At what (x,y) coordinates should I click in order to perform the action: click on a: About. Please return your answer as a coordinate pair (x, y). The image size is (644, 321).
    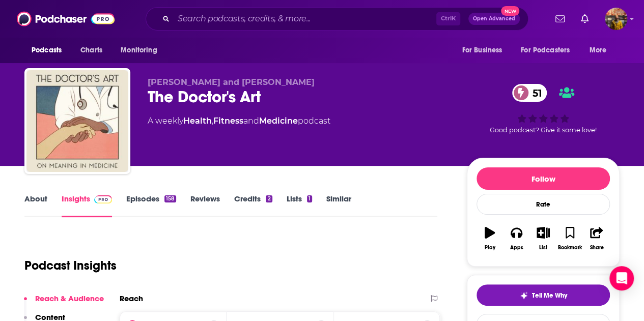
    Looking at the image, I should click on (36, 206).